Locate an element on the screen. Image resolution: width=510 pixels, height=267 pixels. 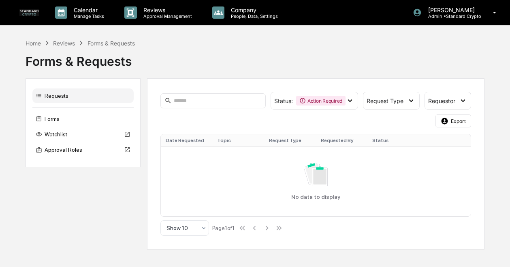
th: Request Type is located at coordinates (290, 140).